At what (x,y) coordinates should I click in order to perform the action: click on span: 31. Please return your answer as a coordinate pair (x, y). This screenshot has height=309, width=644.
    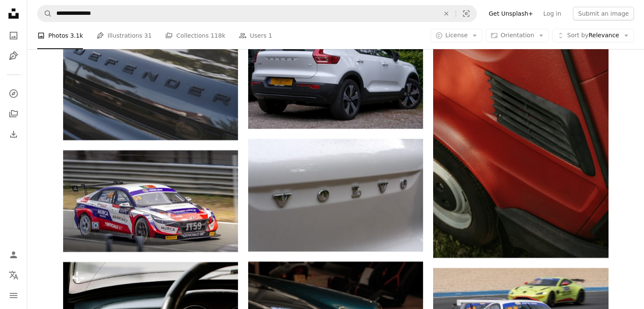
    Looking at the image, I should click on (148, 36).